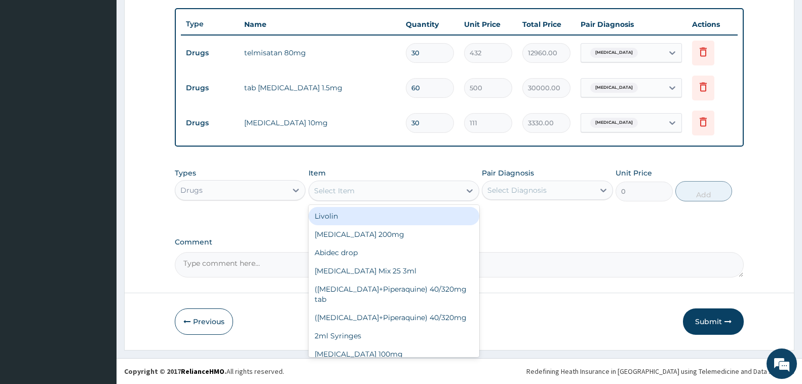  What do you see at coordinates (631, 24) in the screenshot?
I see `th: Pair Diagnosis` at bounding box center [631, 24].